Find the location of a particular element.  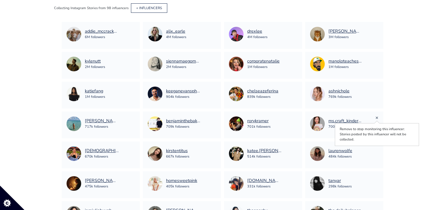

img: 12050843.jpg is located at coordinates (236, 124).